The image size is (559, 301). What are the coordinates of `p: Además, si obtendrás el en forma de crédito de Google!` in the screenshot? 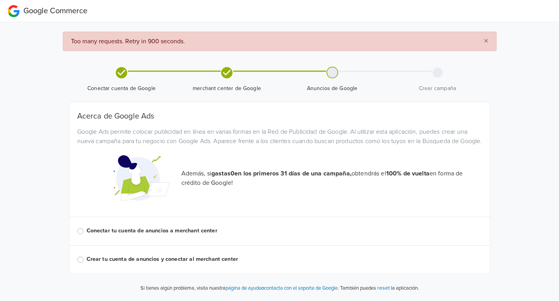 It's located at (332, 178).